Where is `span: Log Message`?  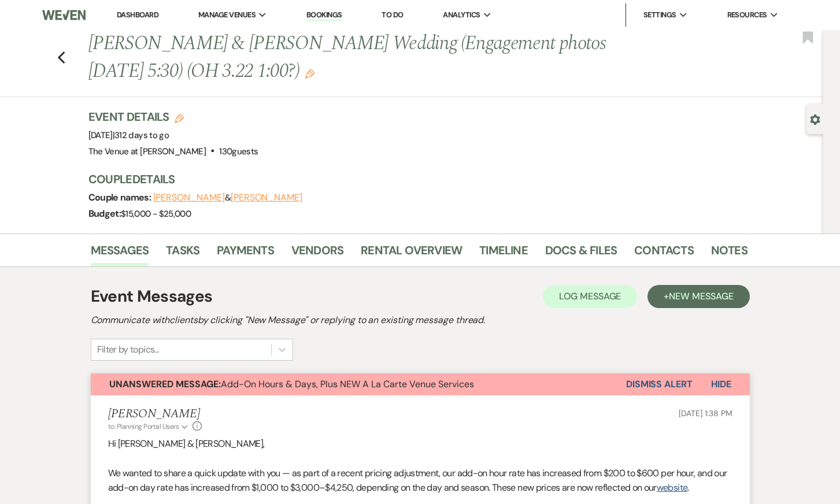 span: Log Message is located at coordinates (590, 296).